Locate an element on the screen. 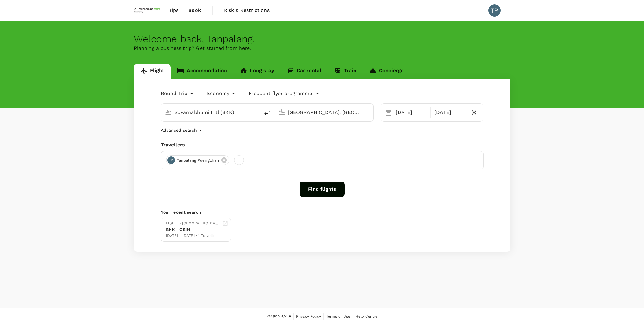 The width and height of the screenshot is (644, 324). span: Help Centre is located at coordinates (367, 316).